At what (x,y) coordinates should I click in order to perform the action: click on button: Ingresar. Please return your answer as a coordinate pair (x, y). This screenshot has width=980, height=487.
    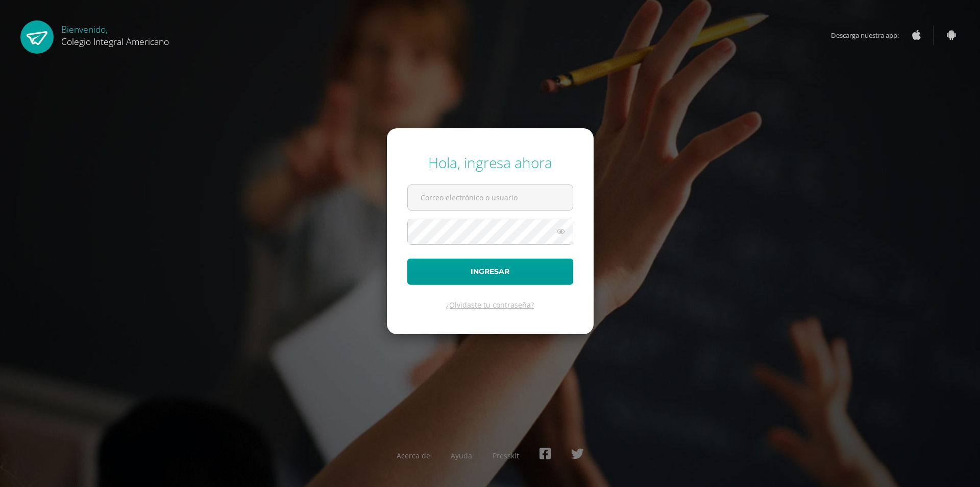
    Looking at the image, I should click on (490, 271).